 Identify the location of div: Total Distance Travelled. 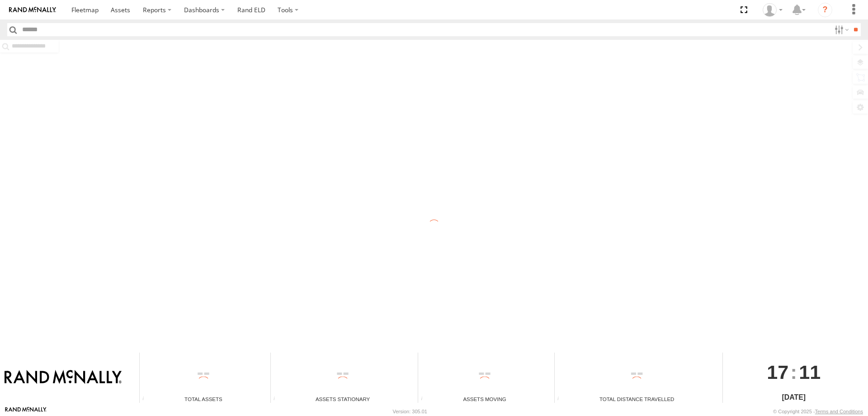
(637, 399).